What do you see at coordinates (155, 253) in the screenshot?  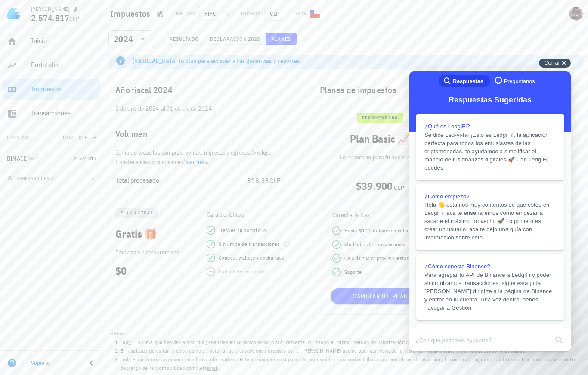 I see `p: Empieza sin compromisos` at bounding box center [155, 253].